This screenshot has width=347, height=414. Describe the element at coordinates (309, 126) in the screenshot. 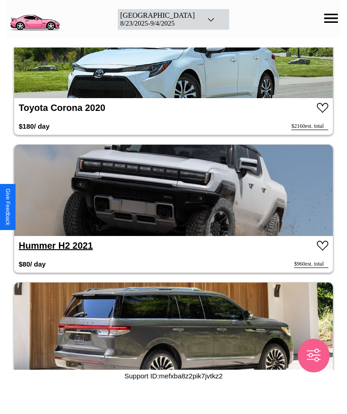

I see `div: $ 2160 est. total` at that location.